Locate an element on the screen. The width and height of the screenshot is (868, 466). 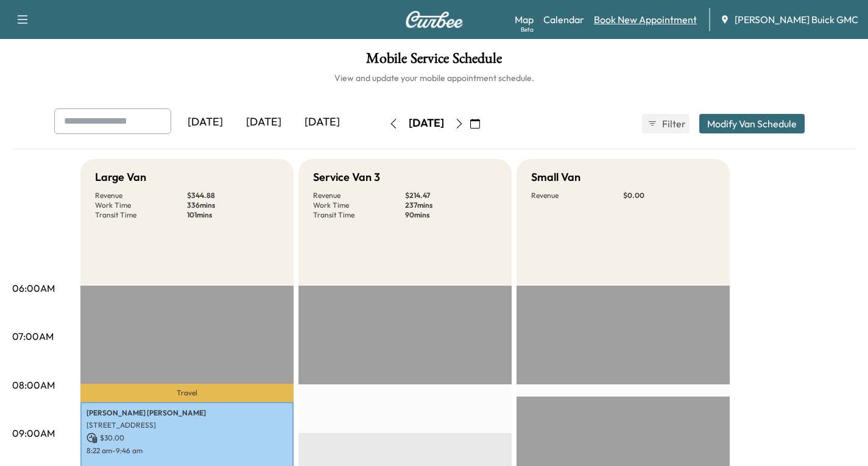
button: Modify Van Schedule is located at coordinates (751, 123).